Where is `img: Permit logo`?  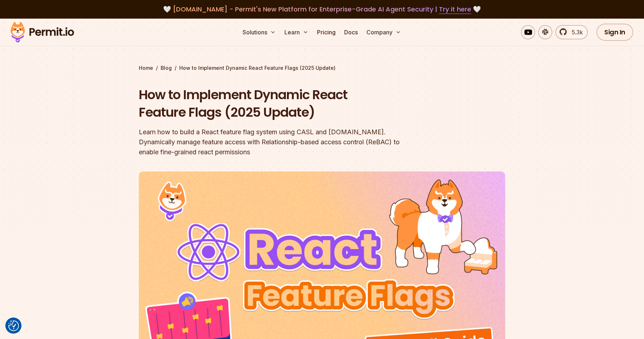 img: Permit logo is located at coordinates (42, 32).